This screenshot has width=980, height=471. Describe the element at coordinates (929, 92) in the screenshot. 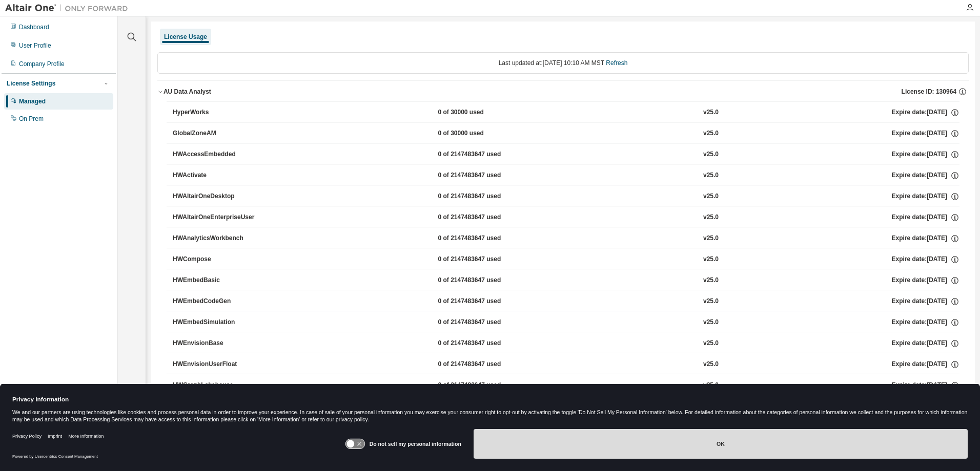

I see `span: License ID: 130964` at that location.